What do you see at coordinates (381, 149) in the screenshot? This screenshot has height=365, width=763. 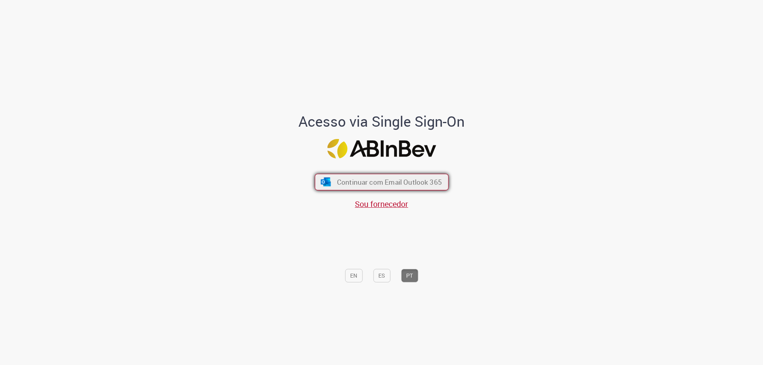 I see `img: Logo ABInBev` at bounding box center [381, 149].